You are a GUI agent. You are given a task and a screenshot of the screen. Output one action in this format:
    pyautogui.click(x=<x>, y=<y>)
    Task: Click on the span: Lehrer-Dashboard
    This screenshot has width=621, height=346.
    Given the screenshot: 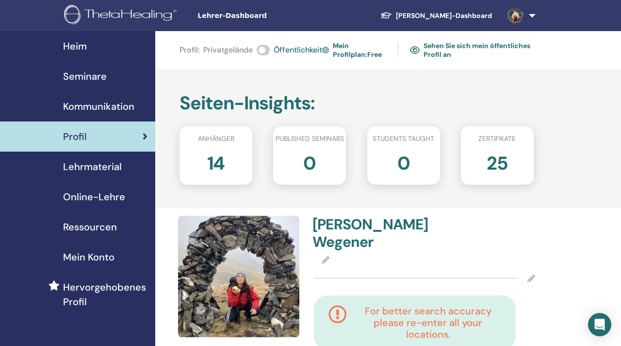 What is the action you would take?
    pyautogui.click(x=270, y=16)
    